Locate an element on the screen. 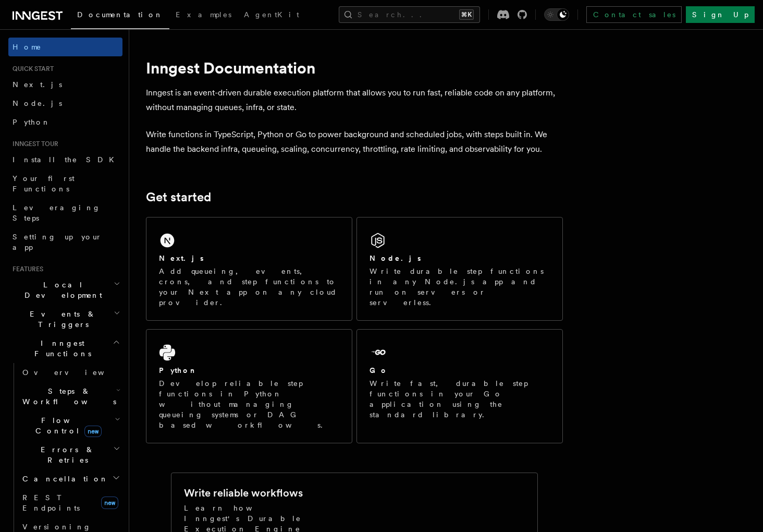  span: Documentation is located at coordinates (120, 15).